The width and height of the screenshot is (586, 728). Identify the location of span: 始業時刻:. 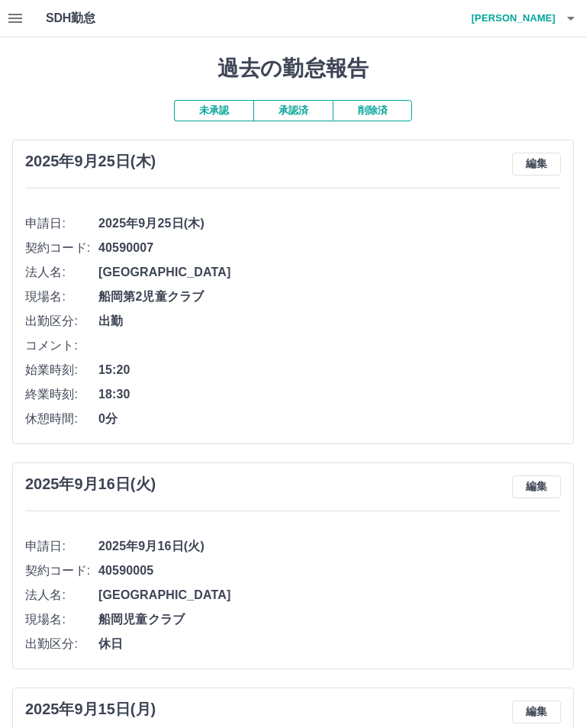
(62, 370).